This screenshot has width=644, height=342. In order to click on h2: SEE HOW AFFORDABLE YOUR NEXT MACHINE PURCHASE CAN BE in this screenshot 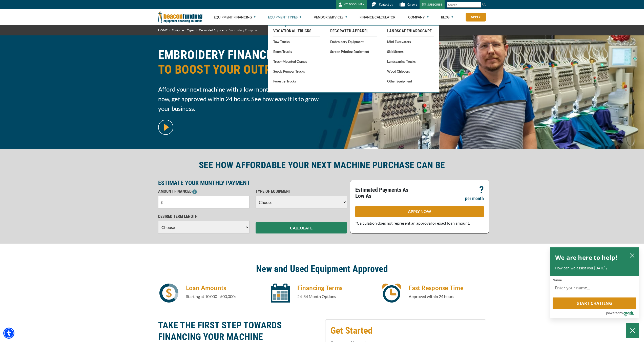, I will do `click(322, 165)`.